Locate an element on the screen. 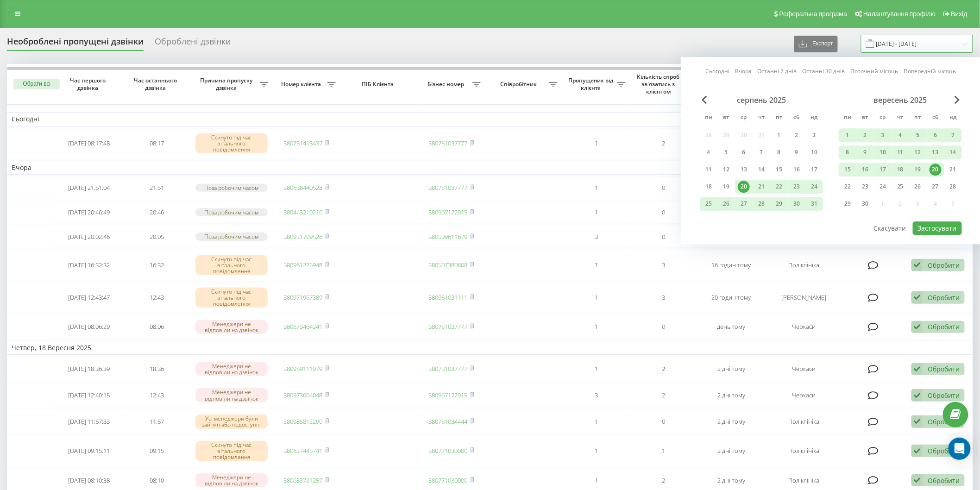 The width and height of the screenshot is (980, 490). div: чт 21 серп 2025 р. is located at coordinates (761, 187).